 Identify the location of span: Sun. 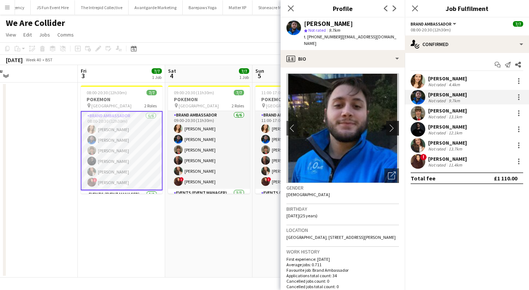
(260, 71).